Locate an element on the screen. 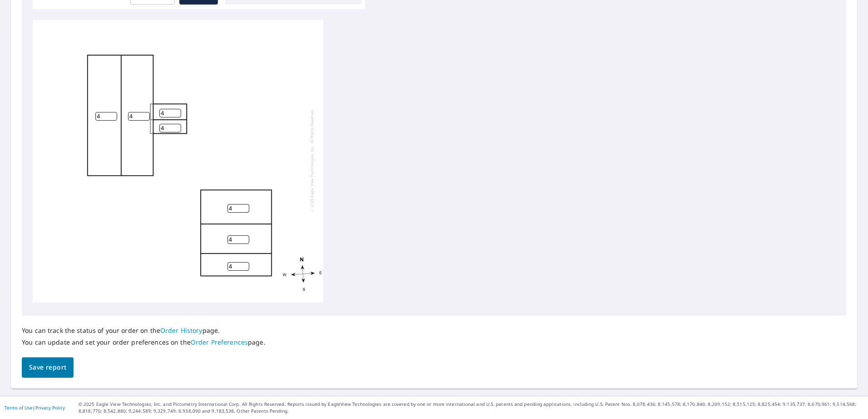 The height and width of the screenshot is (419, 868). p: © 2025 Eagle View Technologies, Inc. and Pictometry International Corp. All Rights Reserved. Repo... is located at coordinates (471, 407).